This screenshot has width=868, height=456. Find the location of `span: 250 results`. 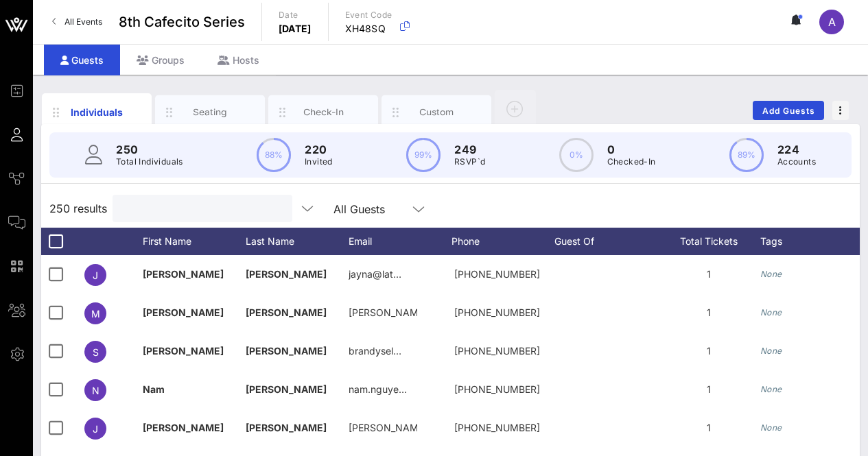

span: 250 results is located at coordinates (78, 208).